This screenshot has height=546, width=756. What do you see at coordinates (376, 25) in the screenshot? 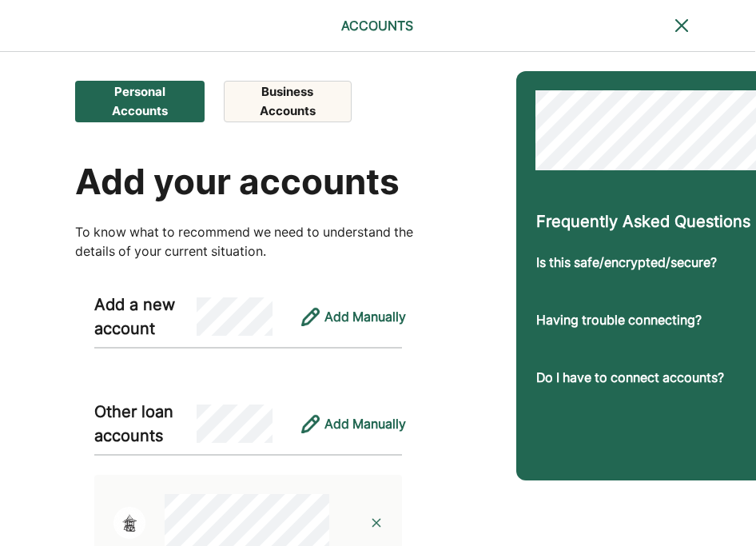
I see `div: ACCOUNTS` at bounding box center [376, 25].